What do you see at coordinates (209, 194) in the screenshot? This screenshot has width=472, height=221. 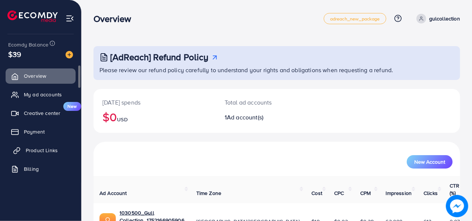 I see `span: Time Zone` at bounding box center [209, 194].